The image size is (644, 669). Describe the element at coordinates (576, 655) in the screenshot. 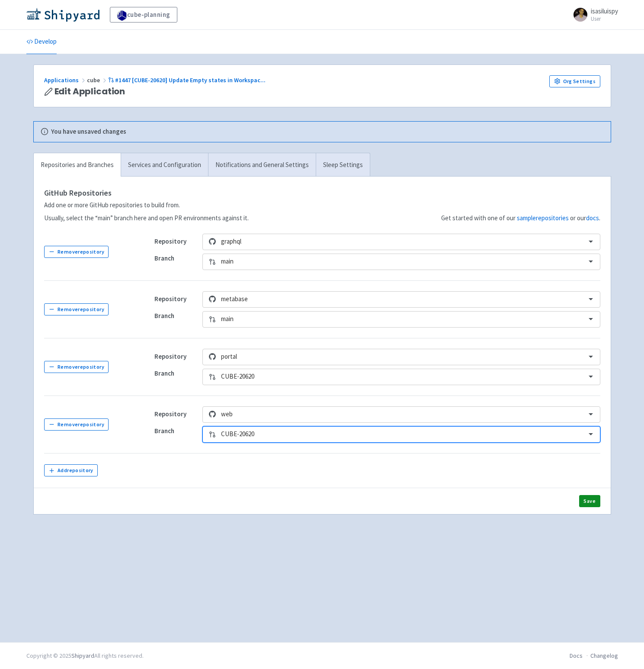

I see `a: Docs` at that location.